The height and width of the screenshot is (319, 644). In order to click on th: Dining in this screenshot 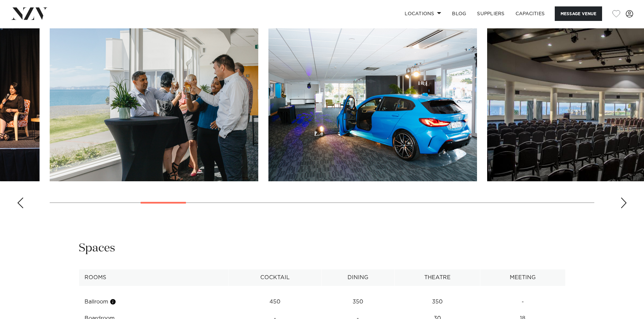, I will do `click(357, 278)`.